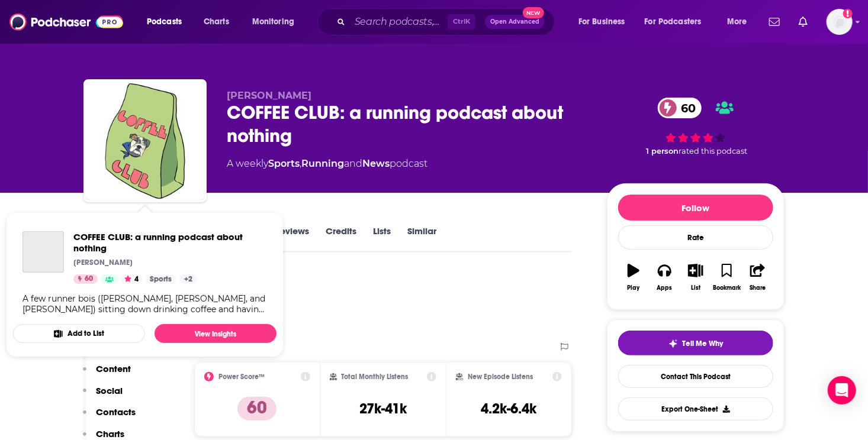  What do you see at coordinates (696, 277) in the screenshot?
I see `button: List` at bounding box center [696, 277].